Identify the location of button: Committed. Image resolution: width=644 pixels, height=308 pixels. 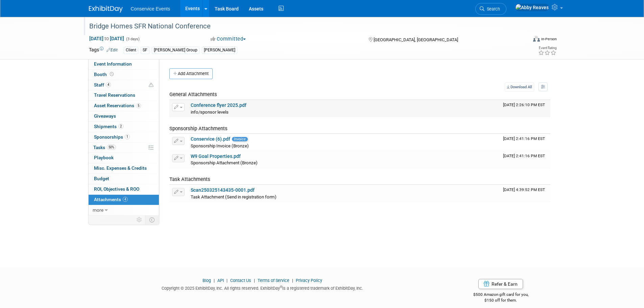
(228, 39).